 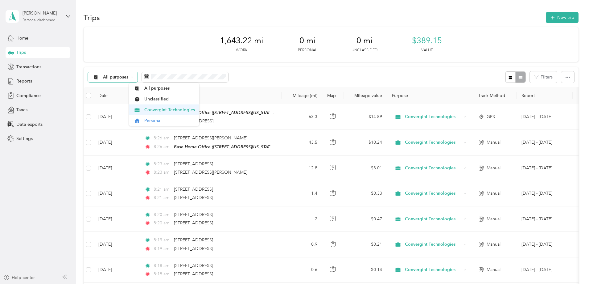 What do you see at coordinates (563, 17) in the screenshot?
I see `button: New trip` at bounding box center [563, 17].